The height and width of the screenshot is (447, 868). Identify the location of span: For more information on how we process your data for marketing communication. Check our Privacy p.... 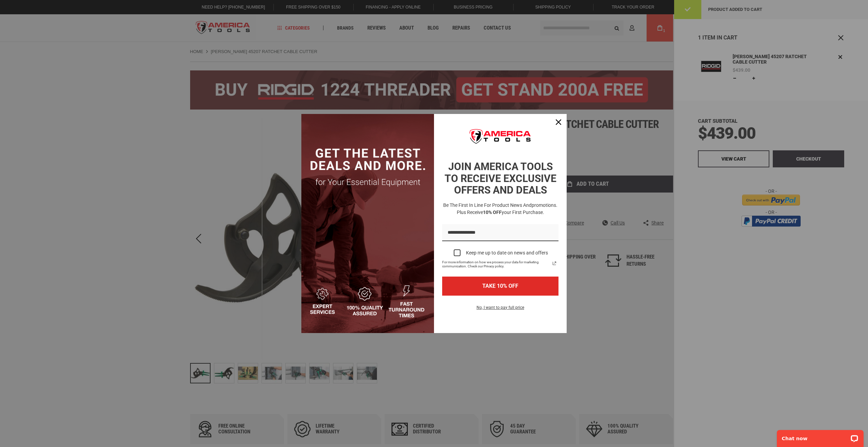
(496, 264).